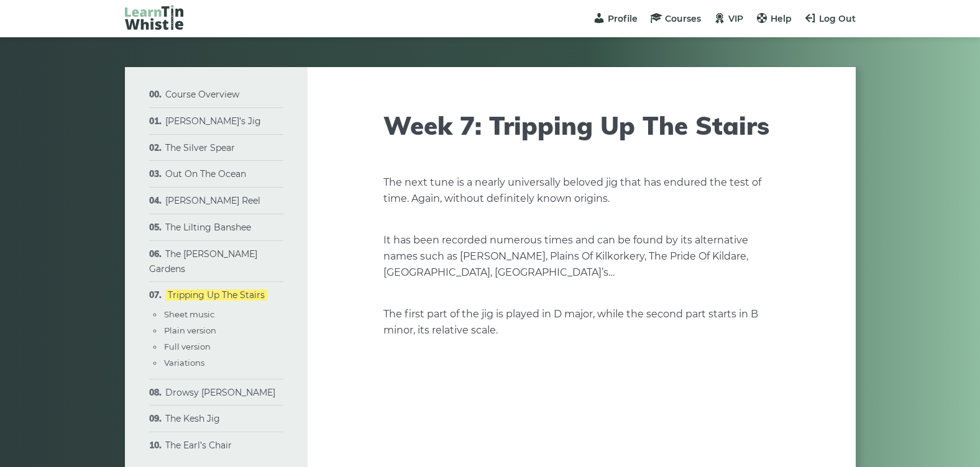 The height and width of the screenshot is (467, 980). What do you see at coordinates (217, 296) in the screenshot?
I see `a: Tripping Up The Stairs` at bounding box center [217, 296].